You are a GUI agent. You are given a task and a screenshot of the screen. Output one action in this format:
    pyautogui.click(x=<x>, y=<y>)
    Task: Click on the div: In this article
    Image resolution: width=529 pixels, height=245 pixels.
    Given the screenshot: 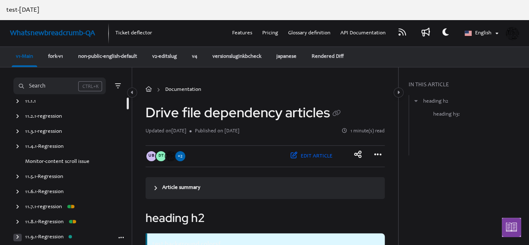 What is the action you would take?
    pyautogui.click(x=467, y=85)
    